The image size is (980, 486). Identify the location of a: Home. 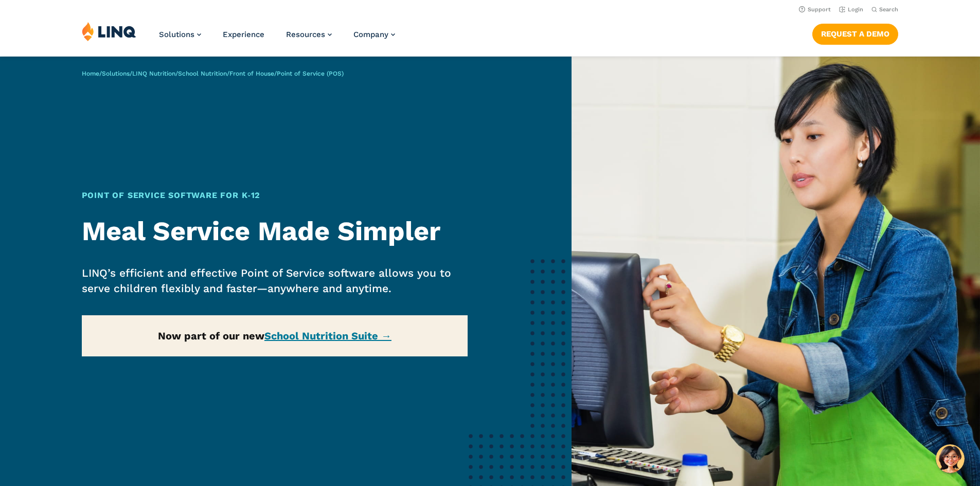
(91, 74).